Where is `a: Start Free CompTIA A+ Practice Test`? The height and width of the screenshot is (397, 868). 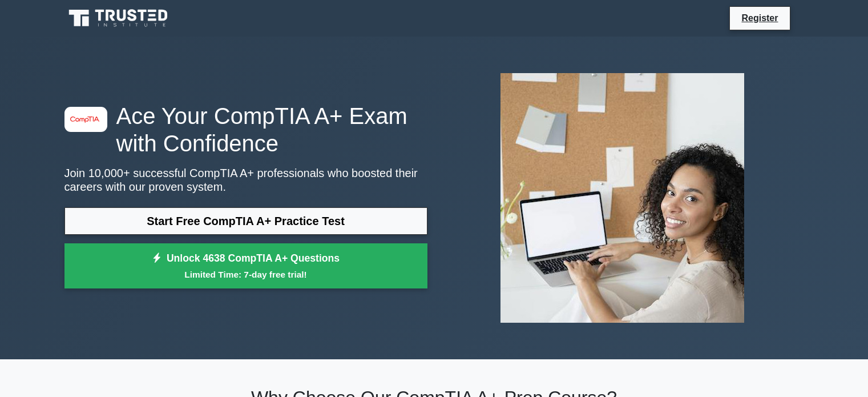
a: Start Free CompTIA A+ Practice Test is located at coordinates (246, 221).